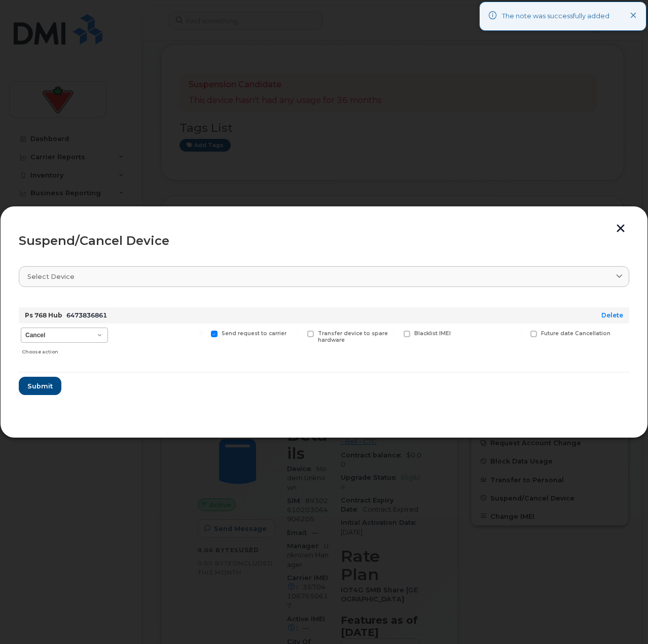  I want to click on input: Future date Cancellation, so click(521, 333).